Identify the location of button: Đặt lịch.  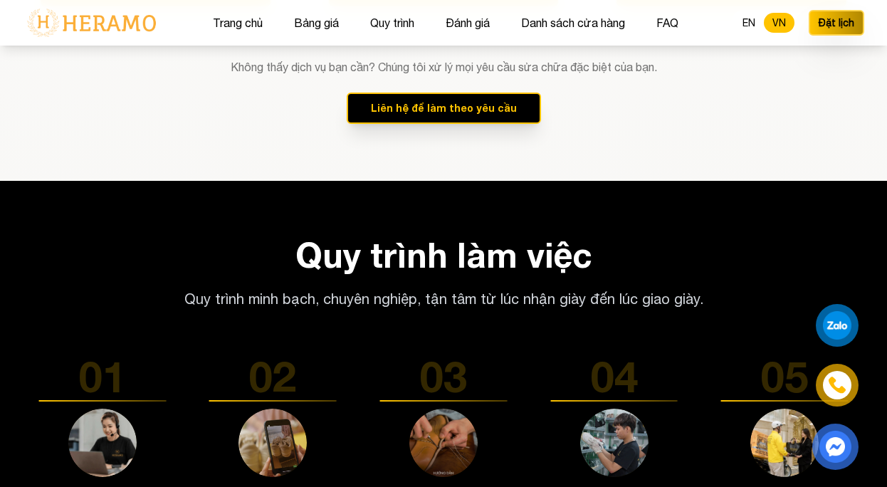
(836, 23).